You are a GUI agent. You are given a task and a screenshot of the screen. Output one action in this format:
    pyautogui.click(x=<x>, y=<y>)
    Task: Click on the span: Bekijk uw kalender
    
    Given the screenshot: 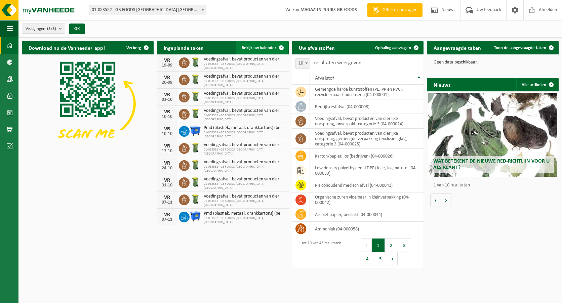 What is the action you would take?
    pyautogui.click(x=259, y=48)
    